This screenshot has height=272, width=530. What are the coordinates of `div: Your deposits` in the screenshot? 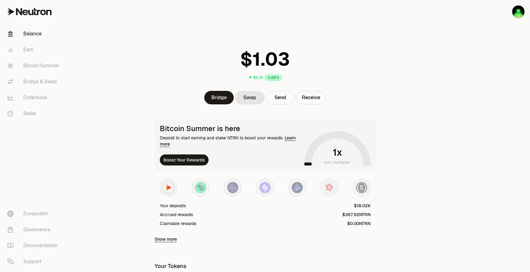 It's located at (173, 205).